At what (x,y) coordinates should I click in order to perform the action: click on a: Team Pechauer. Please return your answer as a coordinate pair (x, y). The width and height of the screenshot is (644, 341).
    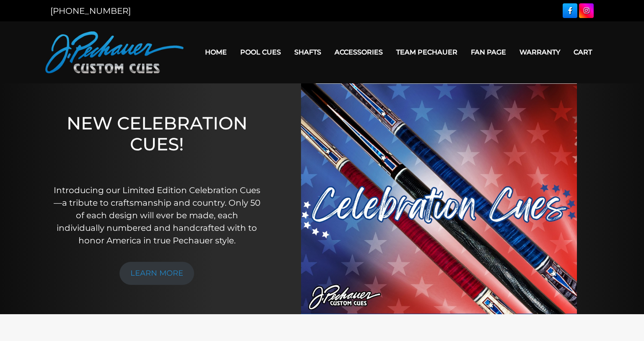
    Looking at the image, I should click on (427, 52).